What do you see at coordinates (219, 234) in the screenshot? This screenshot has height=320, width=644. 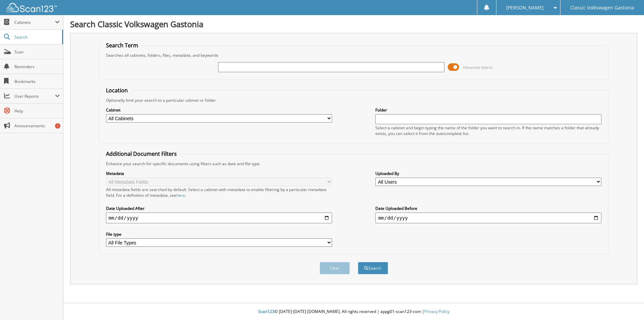 I see `label: File type` at bounding box center [219, 234].